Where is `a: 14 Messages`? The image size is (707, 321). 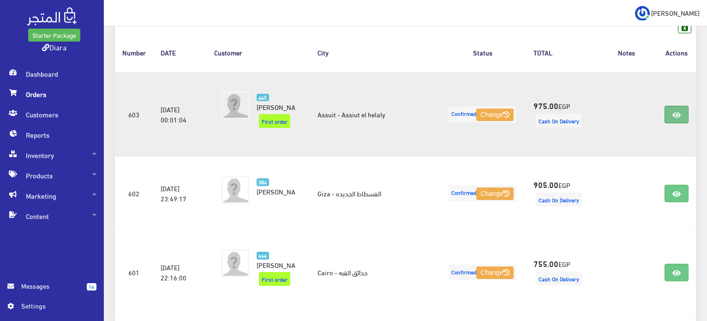 a: 14 Messages is located at coordinates (52, 290).